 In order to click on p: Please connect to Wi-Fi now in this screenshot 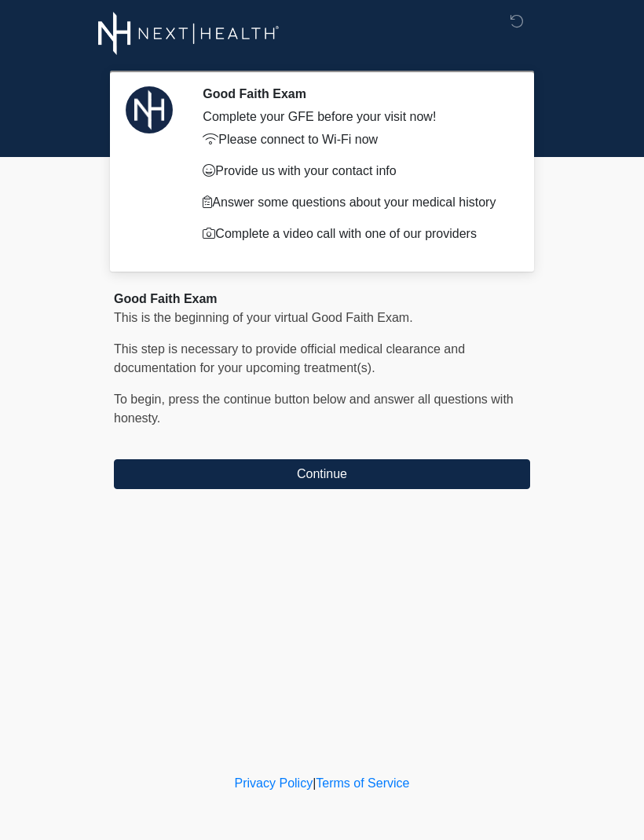, I will do `click(355, 140)`.